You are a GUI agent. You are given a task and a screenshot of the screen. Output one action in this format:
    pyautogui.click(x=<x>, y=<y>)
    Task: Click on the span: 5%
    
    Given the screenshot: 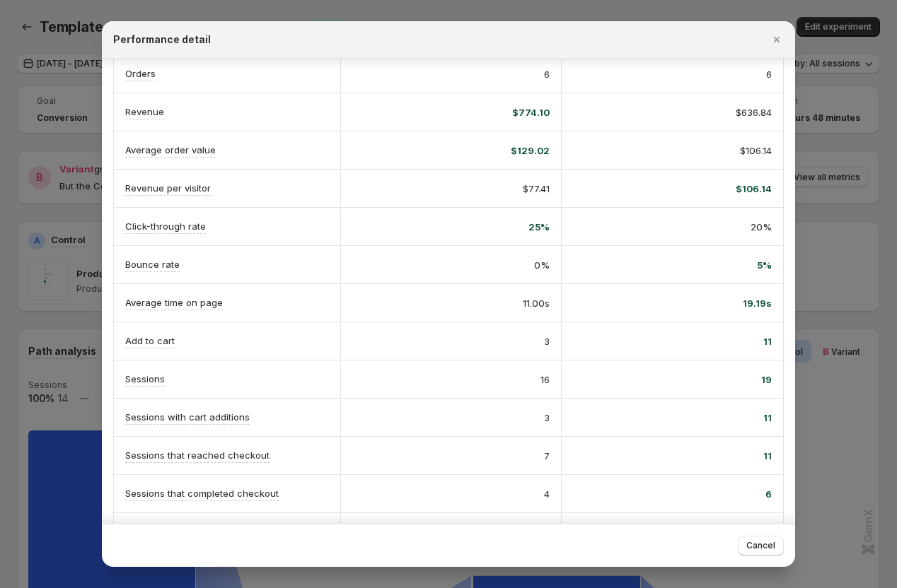 What is the action you would take?
    pyautogui.click(x=764, y=265)
    